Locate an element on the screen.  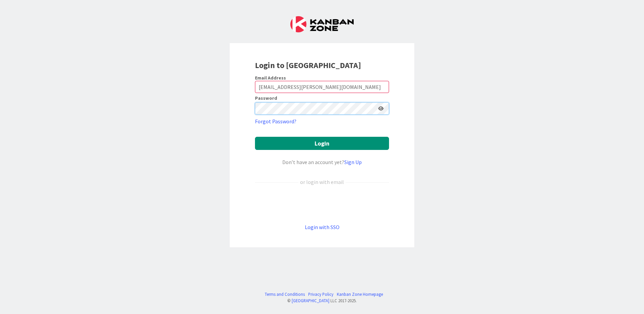
label: Password is located at coordinates (266, 98).